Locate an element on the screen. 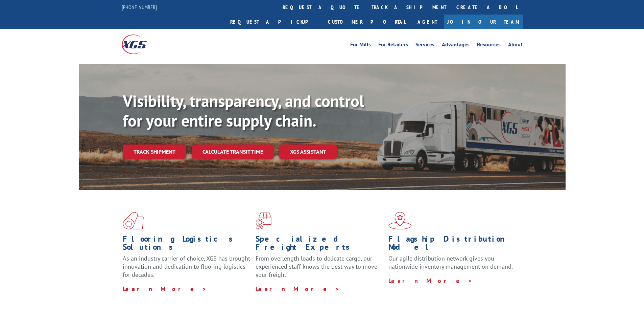  a: For Retailers is located at coordinates (393, 46).